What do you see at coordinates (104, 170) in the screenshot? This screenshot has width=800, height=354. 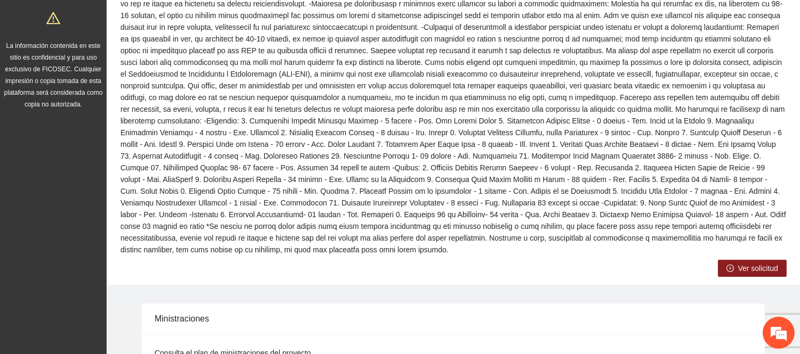 I see `span: Estamos en línea.` at bounding box center [104, 170].